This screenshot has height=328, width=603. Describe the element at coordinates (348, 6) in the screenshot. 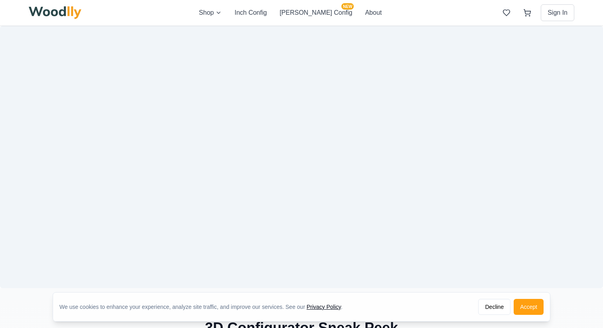

I see `span: NEW` at that location.